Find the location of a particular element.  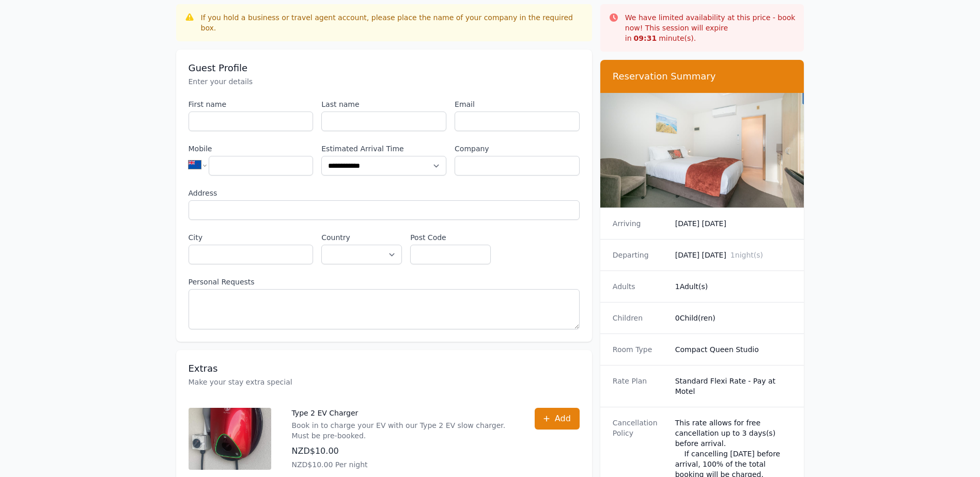

dt: Adults is located at coordinates (639, 286).